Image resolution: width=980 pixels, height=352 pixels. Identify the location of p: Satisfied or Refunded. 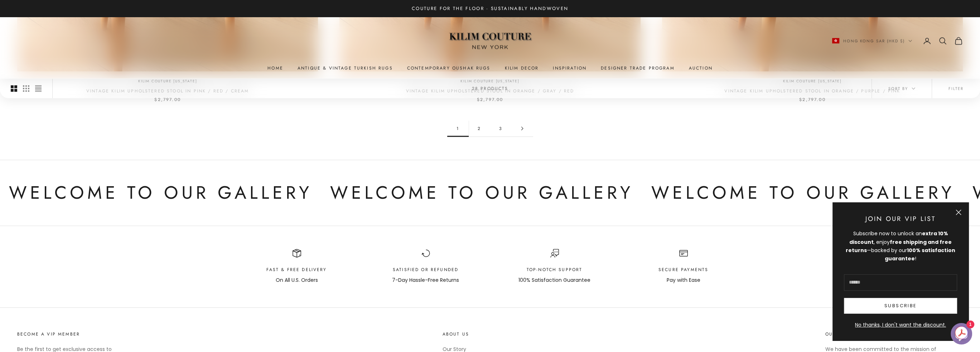
(425, 270).